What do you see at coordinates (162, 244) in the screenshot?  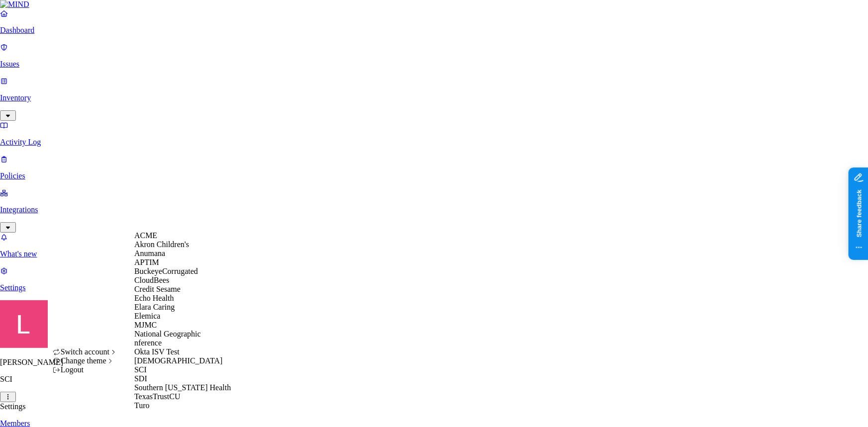 I see `span: Akron Children's` at bounding box center [162, 244].